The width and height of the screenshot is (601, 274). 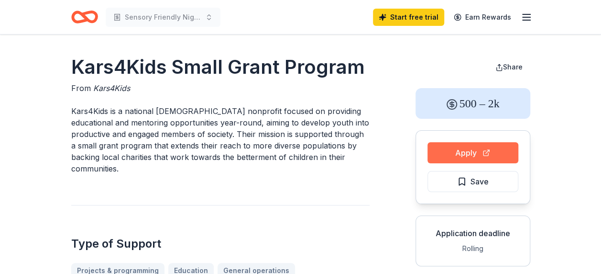 I want to click on a: Home, so click(x=85, y=17).